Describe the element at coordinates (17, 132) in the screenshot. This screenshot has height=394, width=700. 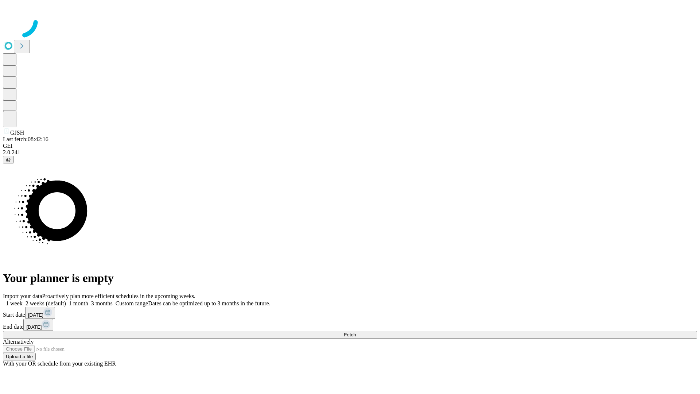
I see `span: GJSH` at that location.